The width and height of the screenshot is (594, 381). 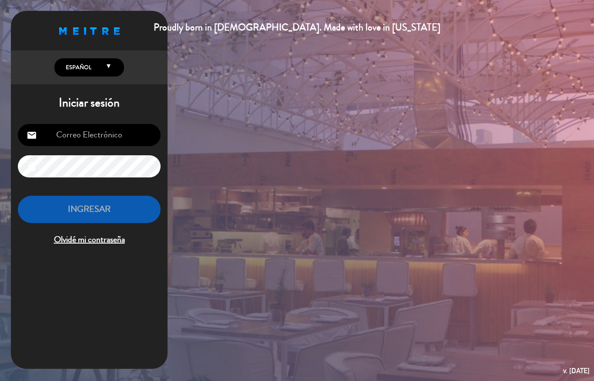 I want to click on span: Olvidé mi contraseña, so click(x=89, y=240).